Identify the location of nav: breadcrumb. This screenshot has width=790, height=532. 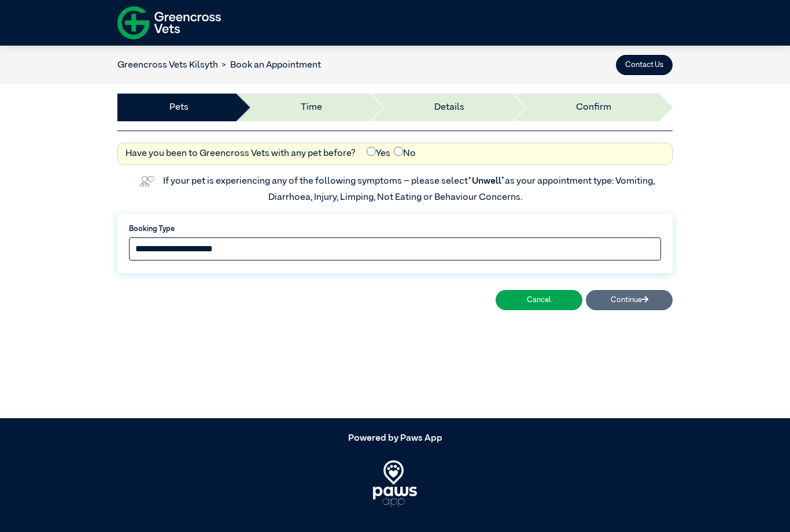
(219, 65).